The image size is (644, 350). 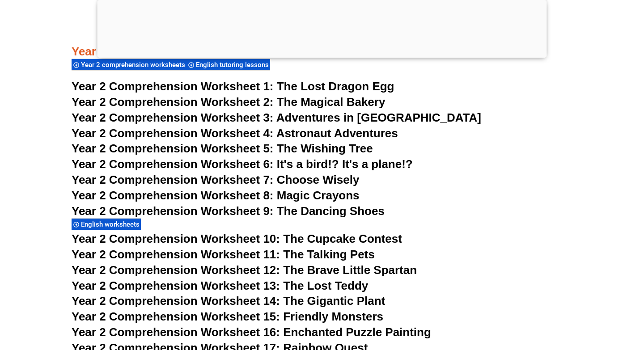 I want to click on span: Year 2 Comprehension Worksheet 8: Magic Crayons, so click(x=216, y=195).